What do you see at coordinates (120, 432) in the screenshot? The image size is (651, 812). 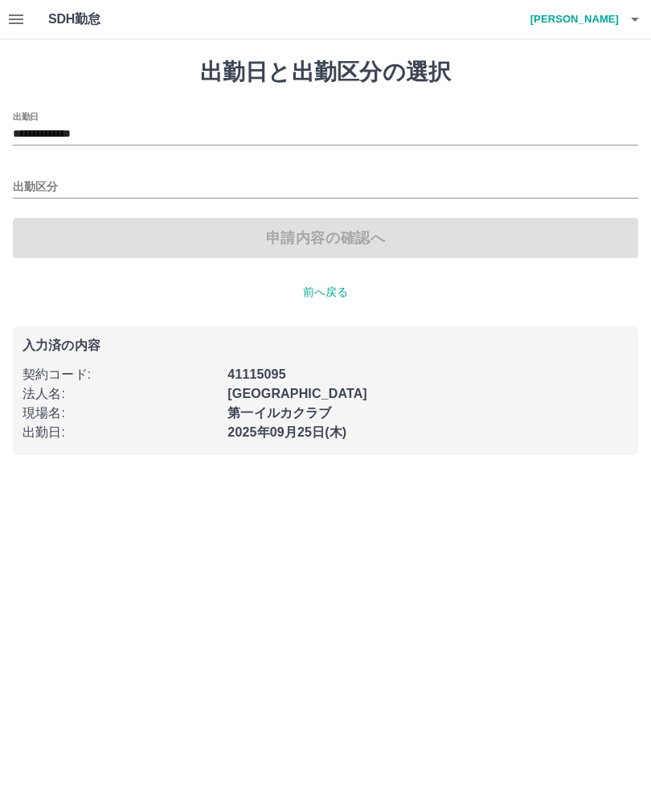 I see `p: 出勤日 :` at bounding box center [120, 432].